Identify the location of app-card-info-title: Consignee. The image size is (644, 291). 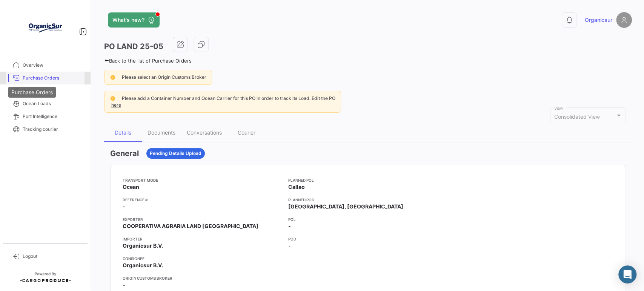
(202, 258).